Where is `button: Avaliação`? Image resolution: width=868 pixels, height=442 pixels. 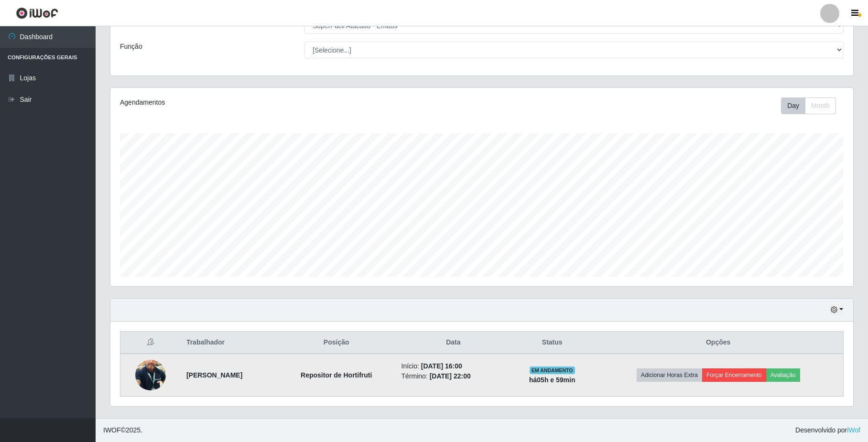 button: Avaliação is located at coordinates (783, 375).